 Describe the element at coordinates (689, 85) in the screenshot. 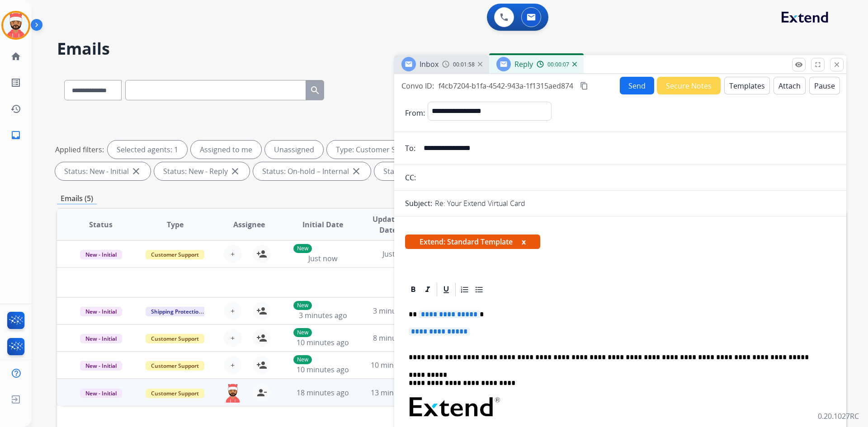

I see `button: Secure Notes` at that location.